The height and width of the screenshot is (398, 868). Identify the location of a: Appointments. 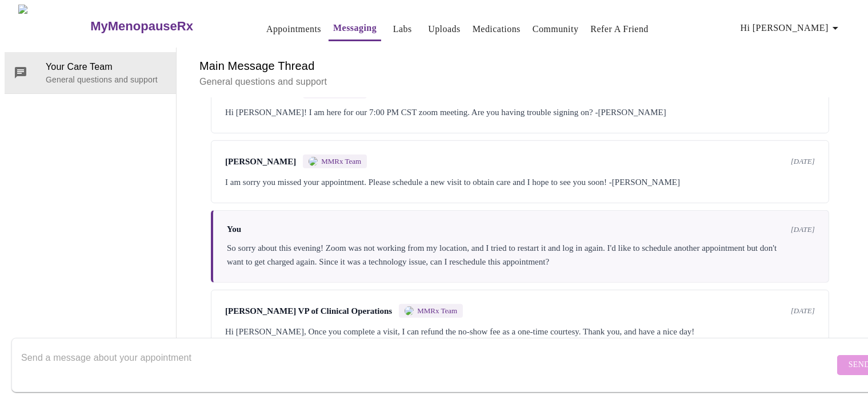
(294, 29).